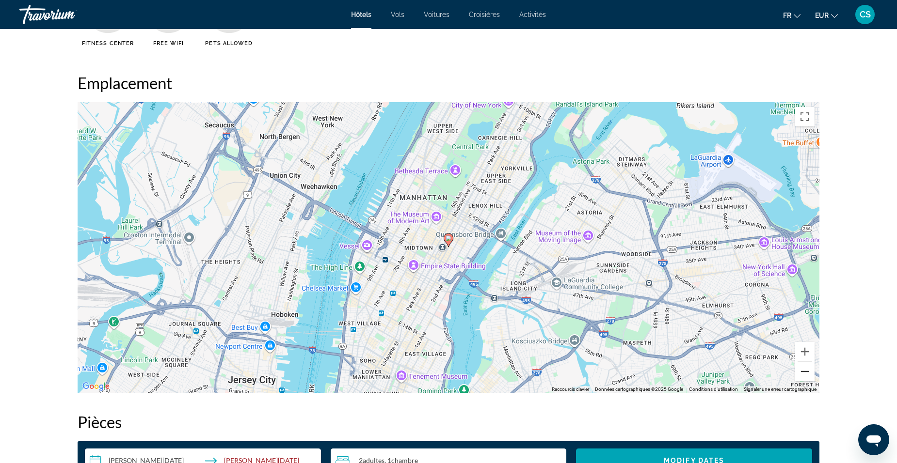 The height and width of the screenshot is (463, 897). I want to click on a: Conditions d'utilisation (s'ouvre dans un nouvel onglet), so click(713, 389).